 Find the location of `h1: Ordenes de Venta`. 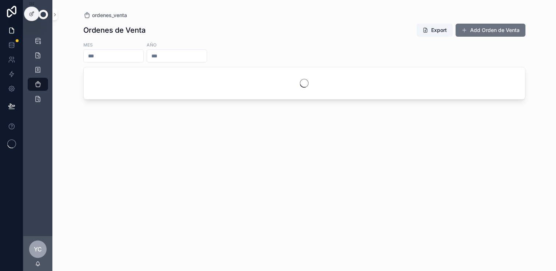

h1: Ordenes de Venta is located at coordinates (114, 30).